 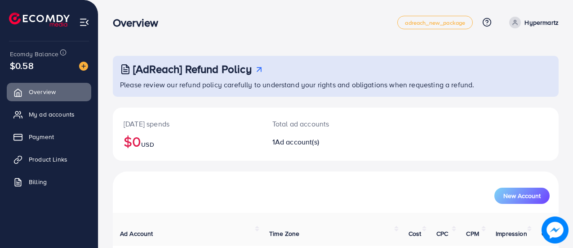 What do you see at coordinates (284, 233) in the screenshot?
I see `span: Time Zone` at bounding box center [284, 233].